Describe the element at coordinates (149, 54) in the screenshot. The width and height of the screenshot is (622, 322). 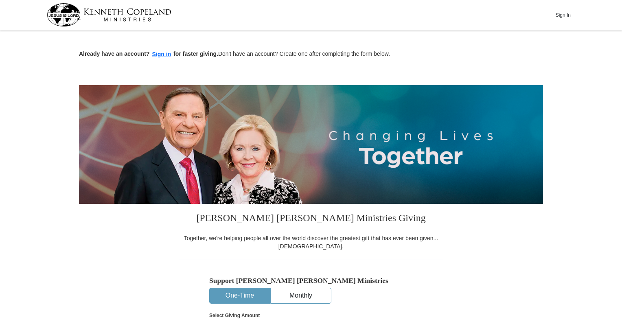
I see `strong: Already have an account? for faster giving.` at that location.